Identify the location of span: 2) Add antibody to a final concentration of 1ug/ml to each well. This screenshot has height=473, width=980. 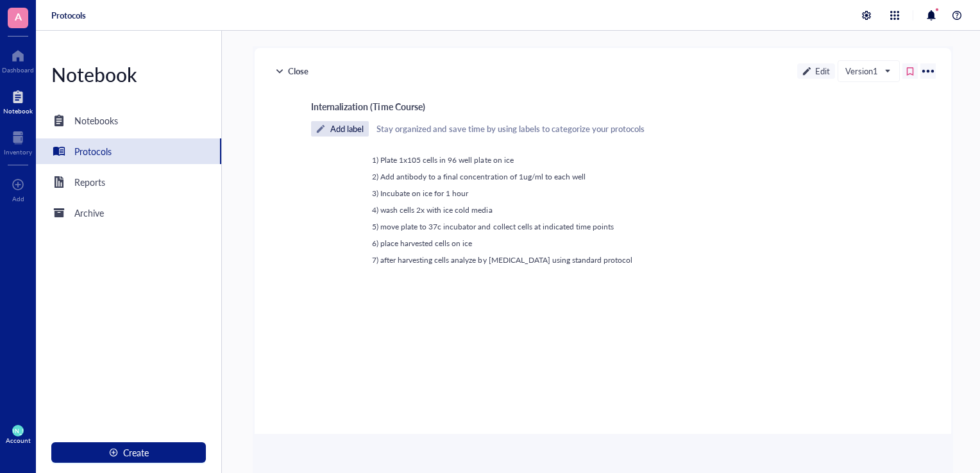
(479, 176).